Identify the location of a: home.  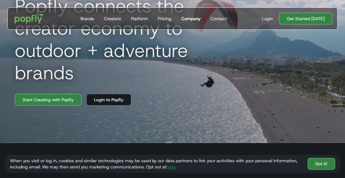
(30, 19).